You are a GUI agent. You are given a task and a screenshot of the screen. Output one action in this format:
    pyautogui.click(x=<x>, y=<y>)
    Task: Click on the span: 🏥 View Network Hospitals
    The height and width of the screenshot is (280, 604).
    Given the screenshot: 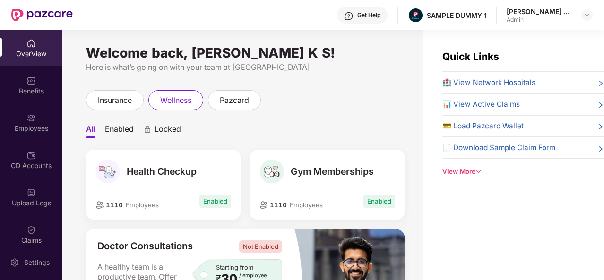 What is the action you would take?
    pyautogui.click(x=488, y=83)
    